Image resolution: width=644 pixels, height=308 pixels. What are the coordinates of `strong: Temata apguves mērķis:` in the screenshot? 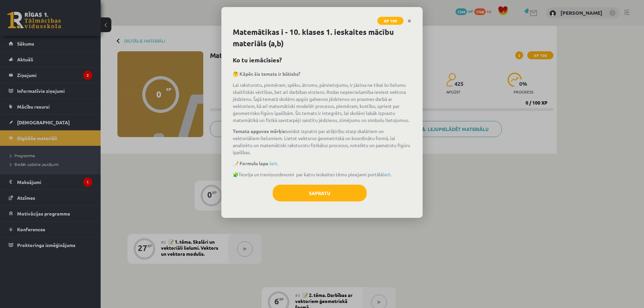 It's located at (259, 131).